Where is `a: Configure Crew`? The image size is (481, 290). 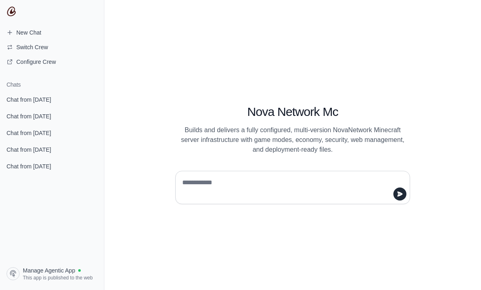
a: Configure Crew is located at coordinates (52, 62).